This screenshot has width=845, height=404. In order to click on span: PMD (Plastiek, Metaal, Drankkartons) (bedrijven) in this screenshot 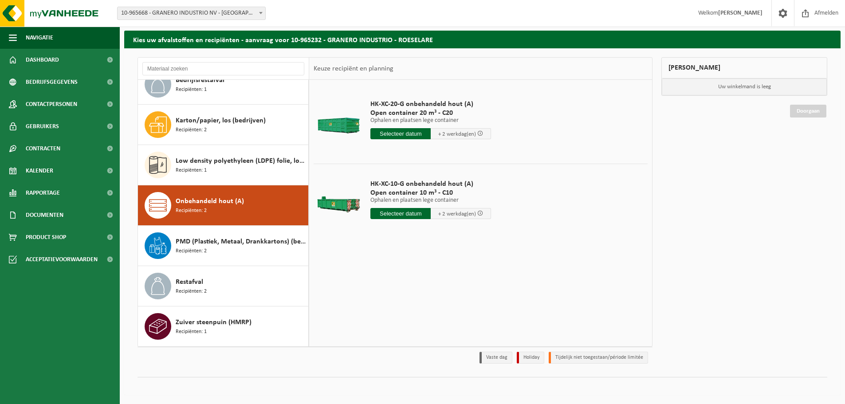, I will do `click(241, 242)`.